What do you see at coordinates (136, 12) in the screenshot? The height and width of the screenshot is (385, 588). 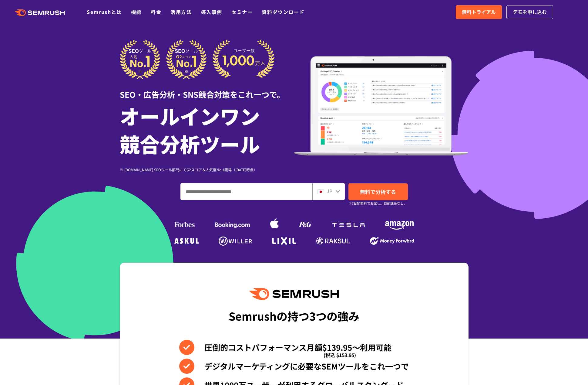 I see `a: 機能` at bounding box center [136, 12].